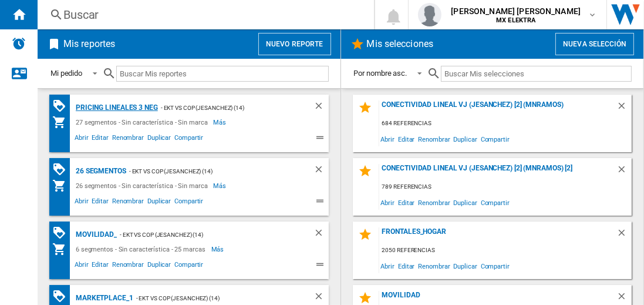  I want to click on img: profile.jpg, so click(429, 14).